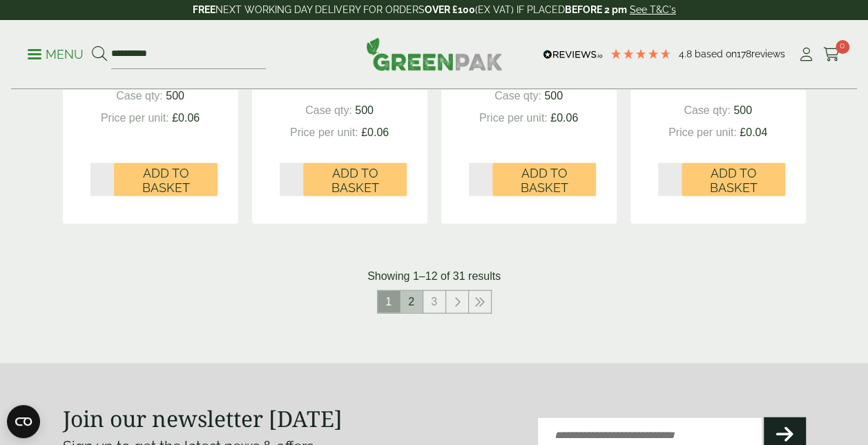  I want to click on p: Showing 1–12 of 31 results, so click(434, 276).